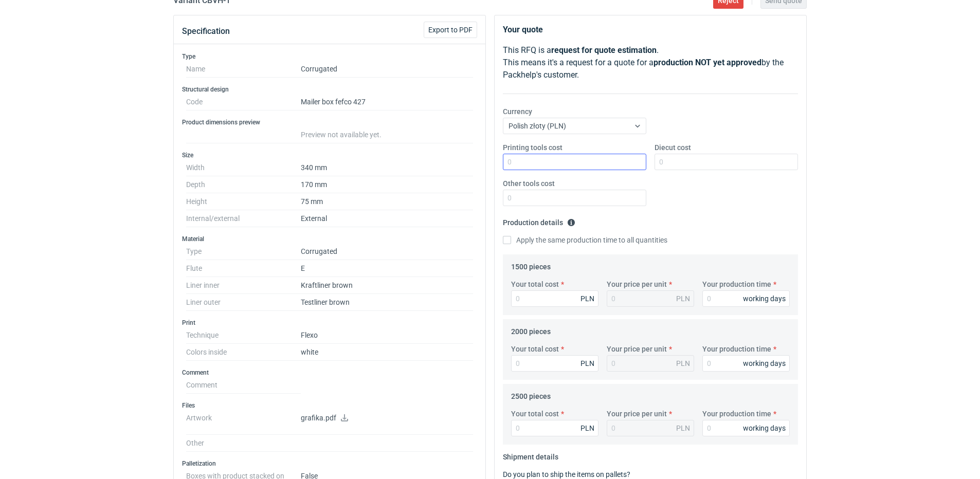  Describe the element at coordinates (672, 147) in the screenshot. I see `label: Diecut cost` at that location.